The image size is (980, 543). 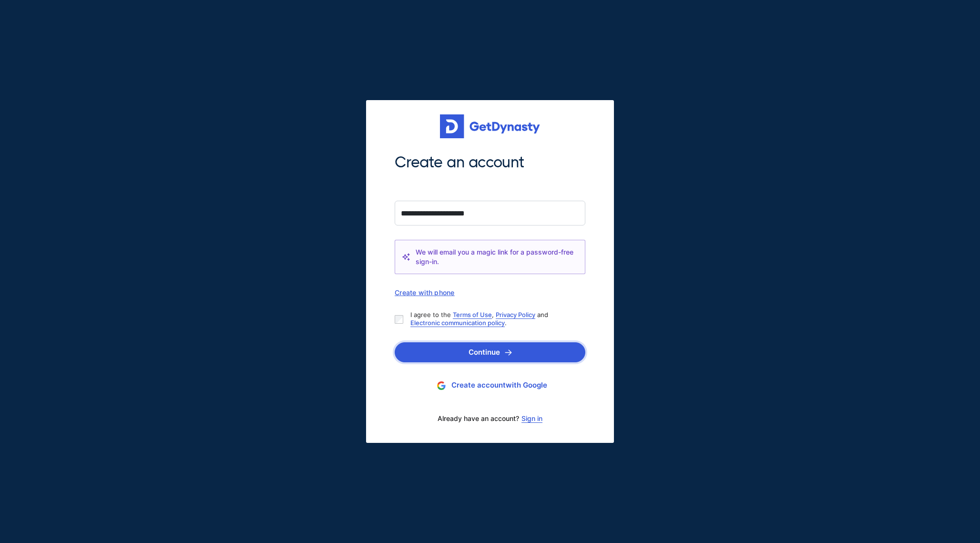 What do you see at coordinates (490, 419) in the screenshot?
I see `div: Already have an account?` at bounding box center [490, 419].